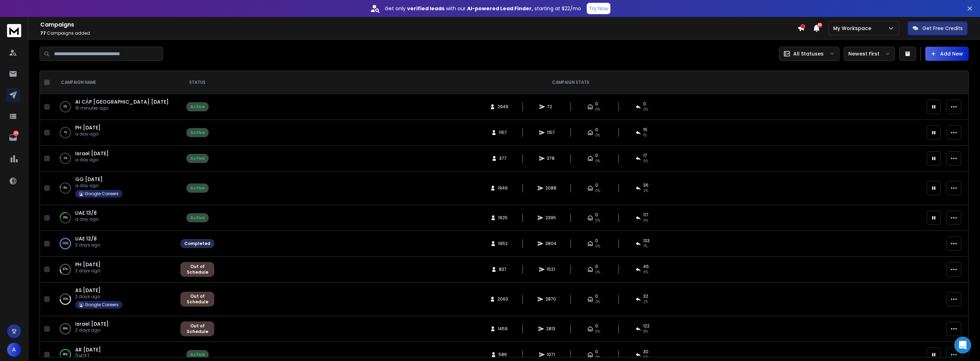  I want to click on span: 837, so click(503, 269).